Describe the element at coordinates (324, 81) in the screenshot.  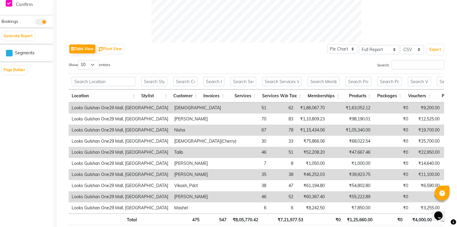
I see `input: Search Memberships` at that location.